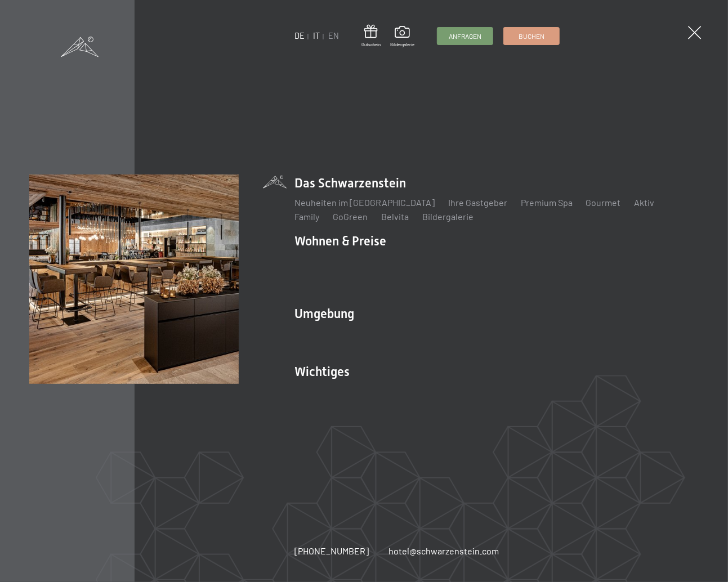 Image resolution: width=728 pixels, height=582 pixels. Describe the element at coordinates (300, 36) in the screenshot. I see `a: DE` at that location.